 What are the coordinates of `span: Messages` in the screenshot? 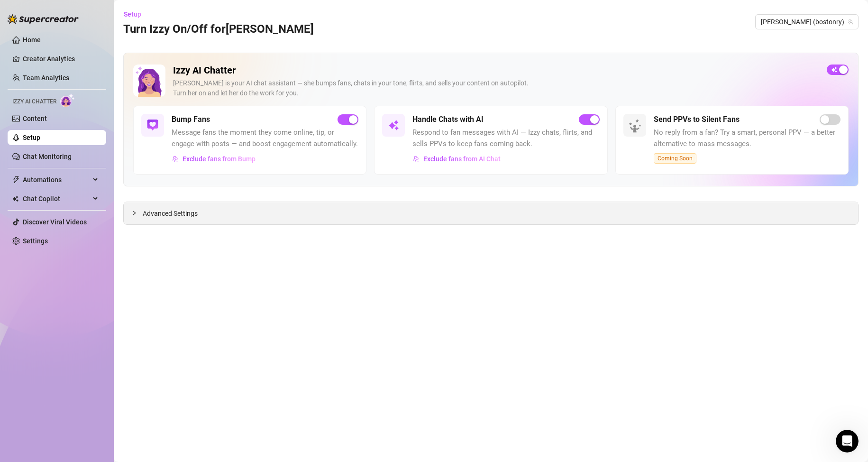 It's located at (71, 323).